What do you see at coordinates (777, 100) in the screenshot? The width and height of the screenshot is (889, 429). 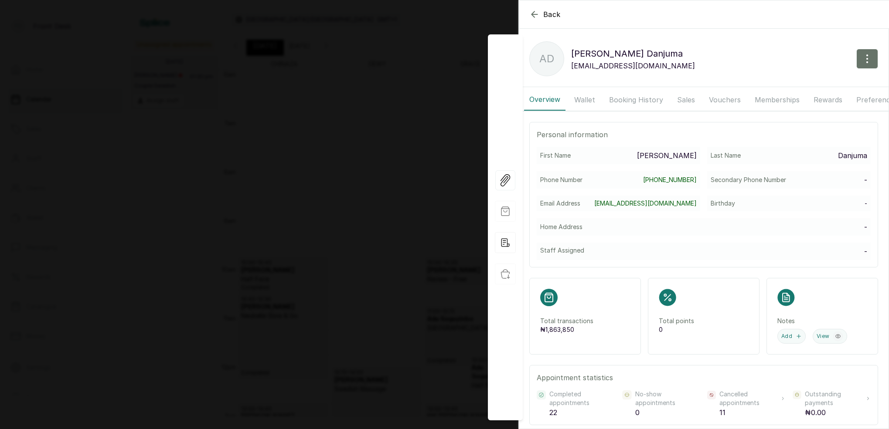 I see `button: Memberships` at bounding box center [777, 100].